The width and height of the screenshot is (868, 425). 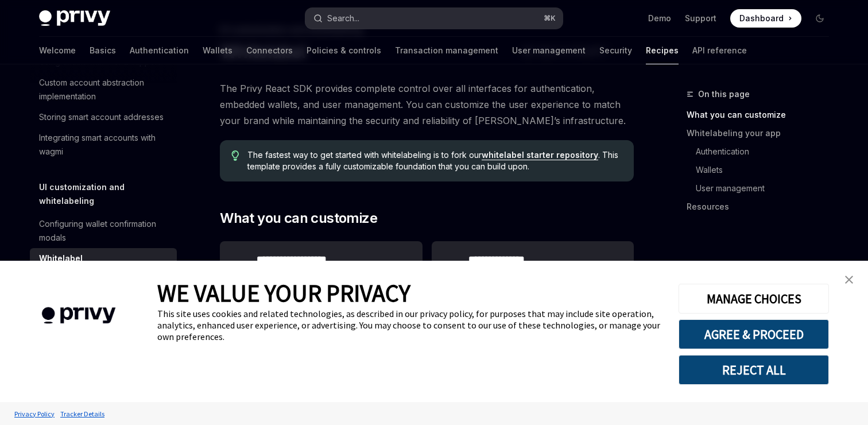 I want to click on span: The fastest way to get started with whitelabeling is to fork our . This template provides a fully..., so click(x=435, y=161).